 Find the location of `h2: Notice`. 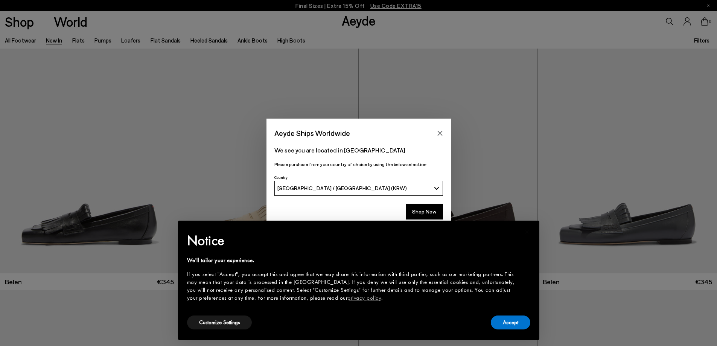

h2: Notice is located at coordinates (353, 241).